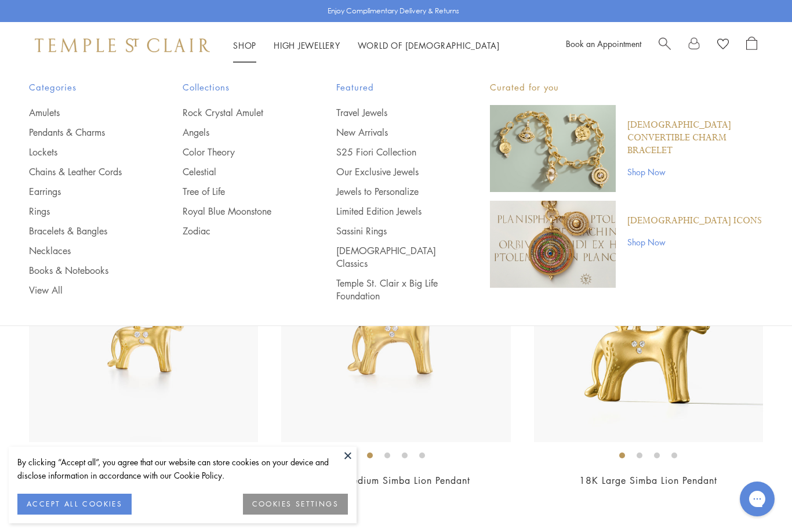 This screenshot has height=532, width=792. What do you see at coordinates (82, 251) in the screenshot?
I see `a: Necklaces` at bounding box center [82, 251].